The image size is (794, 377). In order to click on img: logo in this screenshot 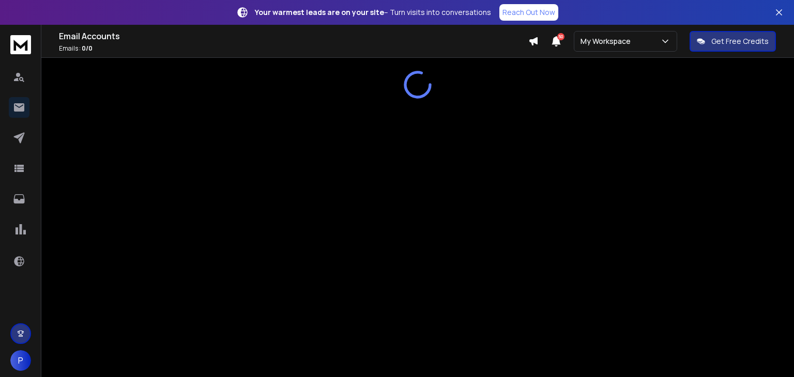, I will do `click(21, 44)`.